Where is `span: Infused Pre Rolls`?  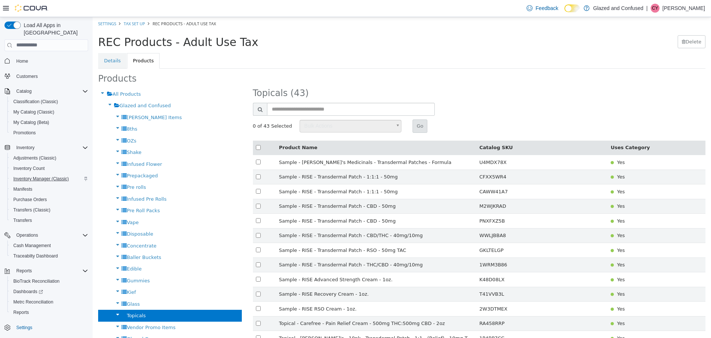
span: Infused Pre Rolls is located at coordinates (54, 182).